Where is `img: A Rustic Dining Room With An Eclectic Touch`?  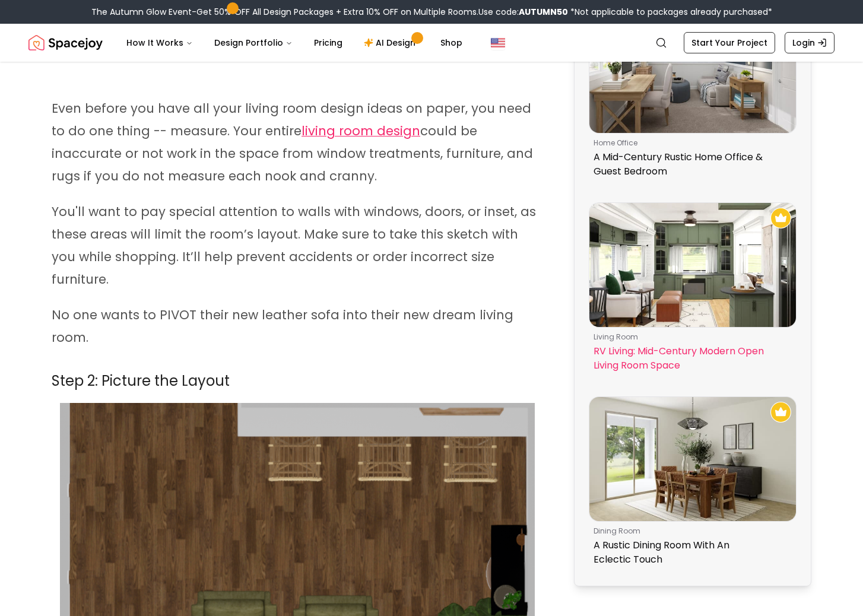
img: A Rustic Dining Room With An Eclectic Touch is located at coordinates (692, 459).